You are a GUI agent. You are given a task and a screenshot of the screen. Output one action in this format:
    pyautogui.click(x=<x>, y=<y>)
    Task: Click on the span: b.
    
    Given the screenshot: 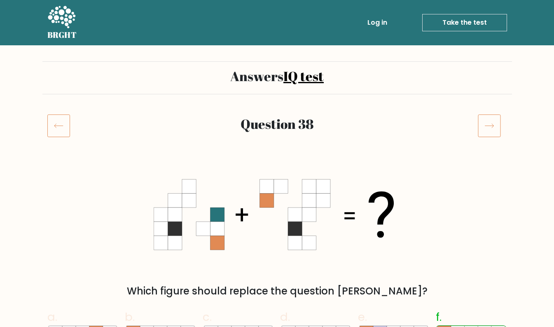 What is the action you would take?
    pyautogui.click(x=130, y=317)
    